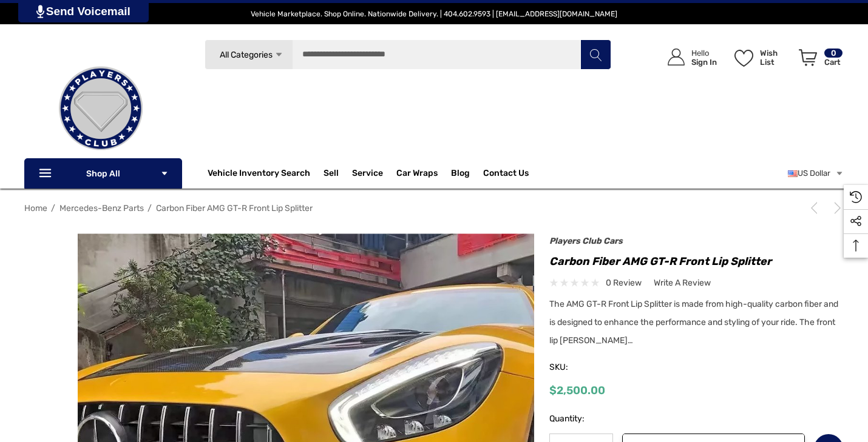 The height and width of the screenshot is (442, 868). Describe the element at coordinates (35, 208) in the screenshot. I see `a: Home` at that location.